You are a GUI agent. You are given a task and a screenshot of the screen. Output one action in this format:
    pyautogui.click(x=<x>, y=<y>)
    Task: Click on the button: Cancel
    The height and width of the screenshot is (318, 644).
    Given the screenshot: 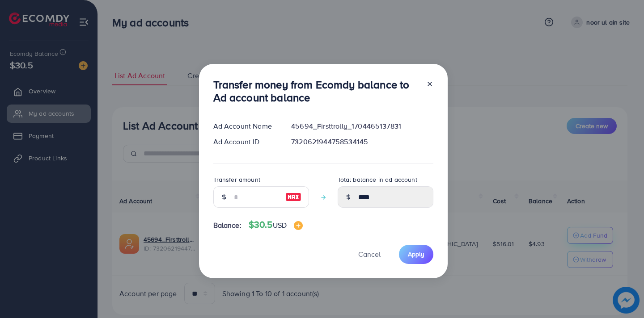 What is the action you would take?
    pyautogui.click(x=369, y=254)
    